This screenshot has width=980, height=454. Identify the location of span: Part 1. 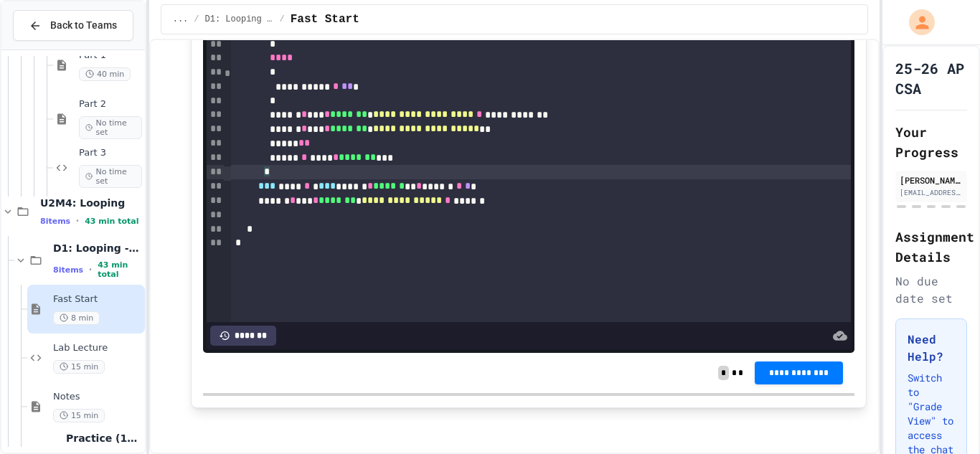
(110, 55).